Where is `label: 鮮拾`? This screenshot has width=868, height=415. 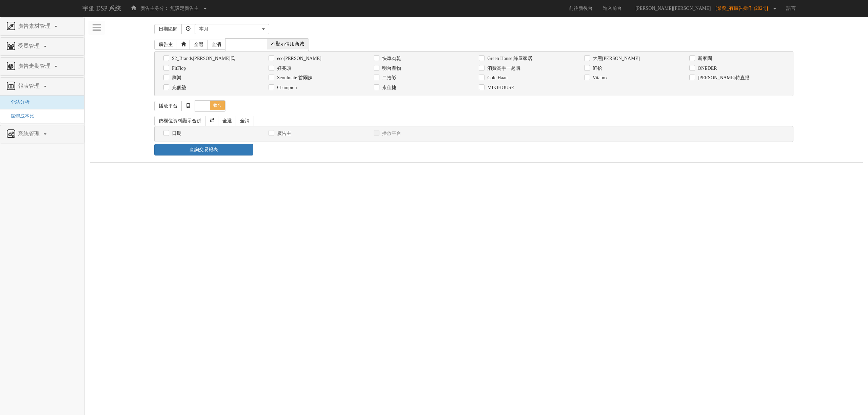
label: 鮮拾 is located at coordinates (596, 69).